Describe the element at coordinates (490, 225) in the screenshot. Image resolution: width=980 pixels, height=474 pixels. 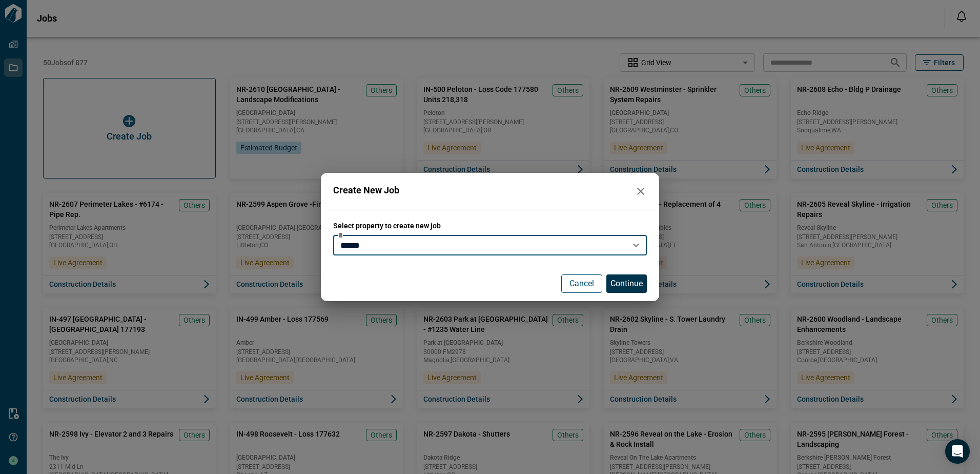
I see `span: Select property to create new job` at that location.